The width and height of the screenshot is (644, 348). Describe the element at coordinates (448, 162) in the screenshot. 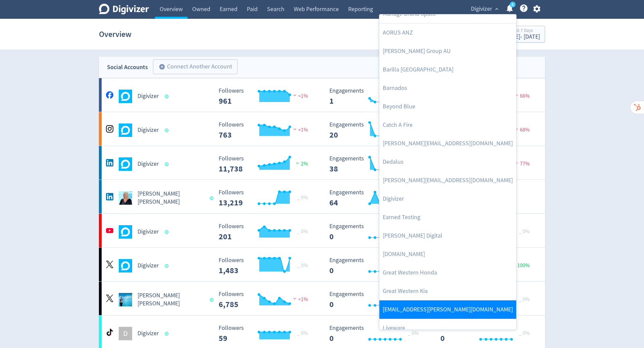

I see `a: Dedalus` at that location.